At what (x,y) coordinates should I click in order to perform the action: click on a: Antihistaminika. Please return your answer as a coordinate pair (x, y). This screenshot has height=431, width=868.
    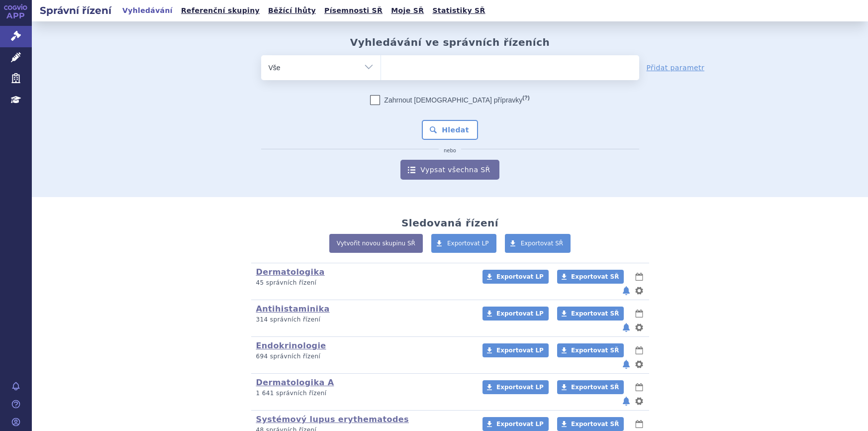
    Looking at the image, I should click on (293, 308).